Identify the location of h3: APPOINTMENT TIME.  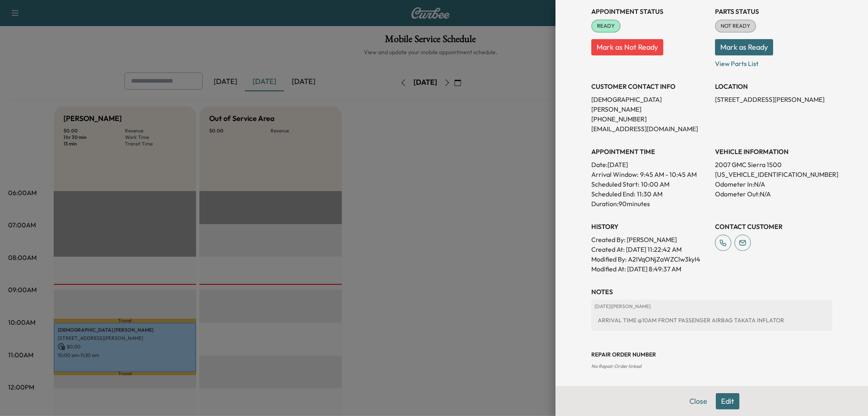
(650, 151).